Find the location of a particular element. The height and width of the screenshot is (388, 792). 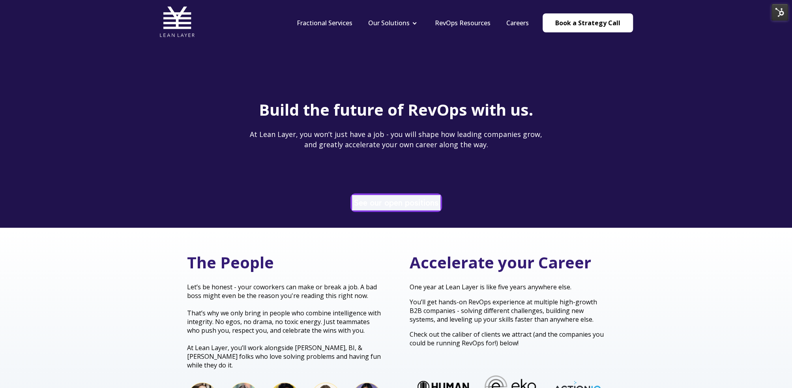

img: Lean Layer Logo is located at coordinates (177, 22).